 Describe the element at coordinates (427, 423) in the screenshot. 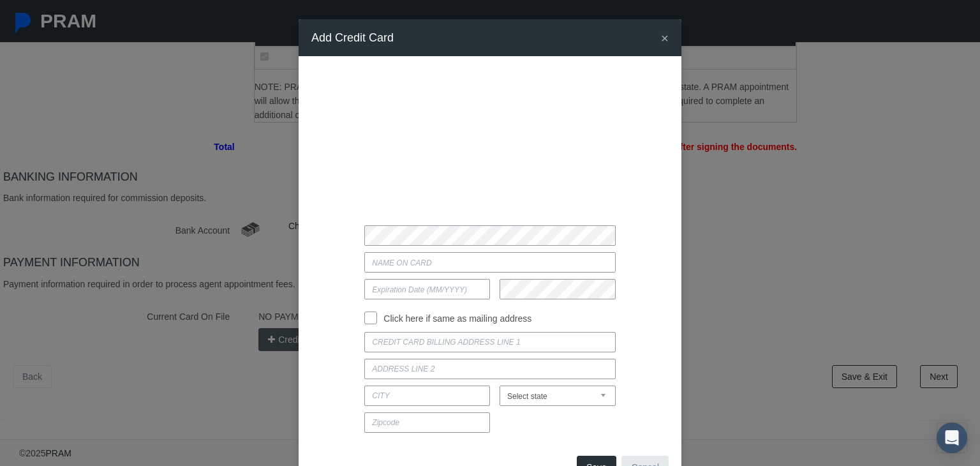

I see `input: Zipcode` at that location.